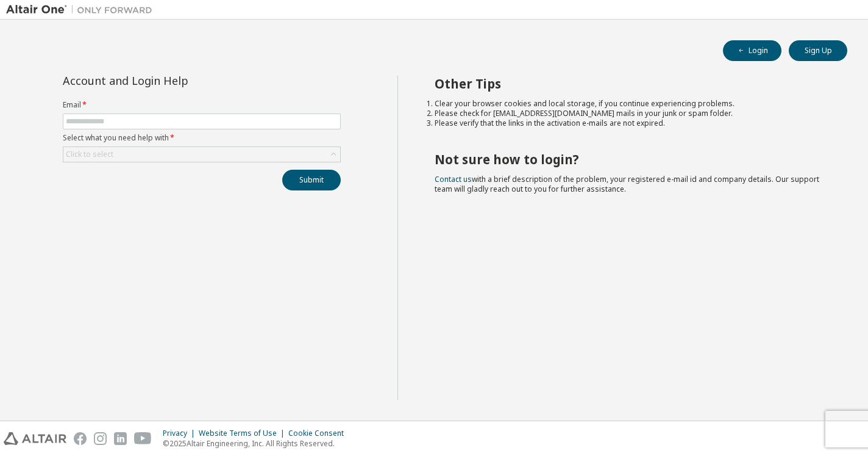  What do you see at coordinates (80, 438) in the screenshot?
I see `img: facebook.svg` at bounding box center [80, 438].